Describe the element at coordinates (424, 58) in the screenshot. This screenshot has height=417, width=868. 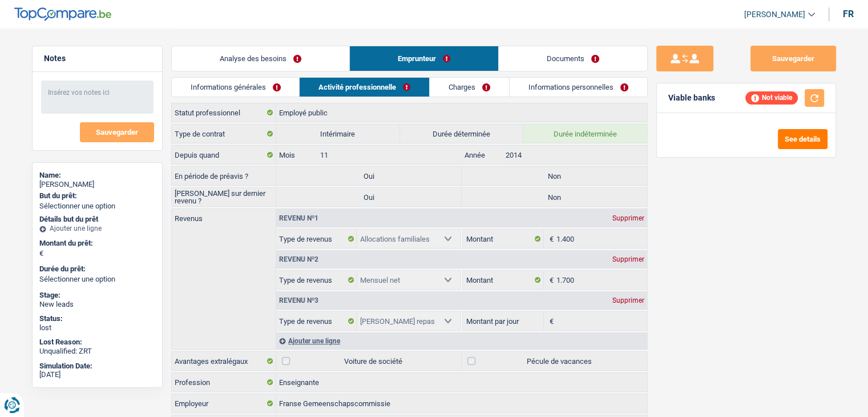
I see `a: Emprunteur` at that location.